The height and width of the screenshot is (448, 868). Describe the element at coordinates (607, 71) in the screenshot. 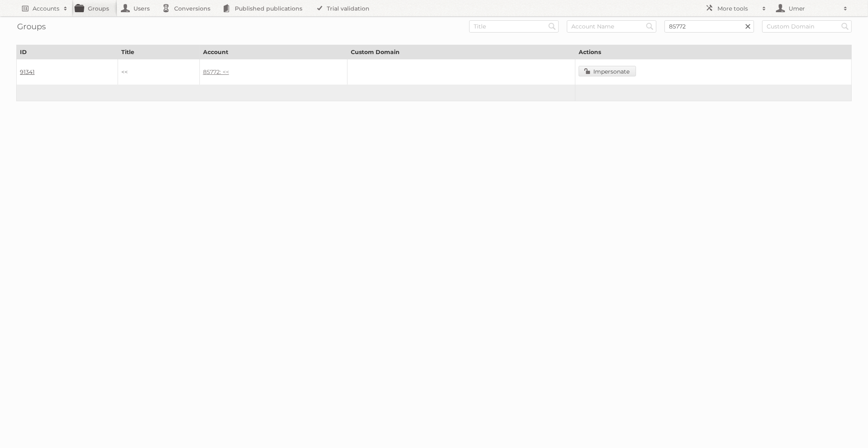

I see `a: Impersonate` at that location.